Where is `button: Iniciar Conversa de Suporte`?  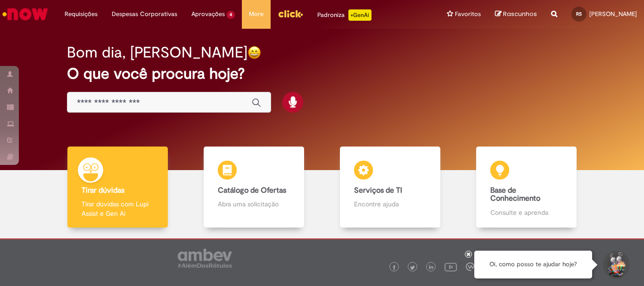
button: Iniciar Conversa de Suporte is located at coordinates (616, 265).